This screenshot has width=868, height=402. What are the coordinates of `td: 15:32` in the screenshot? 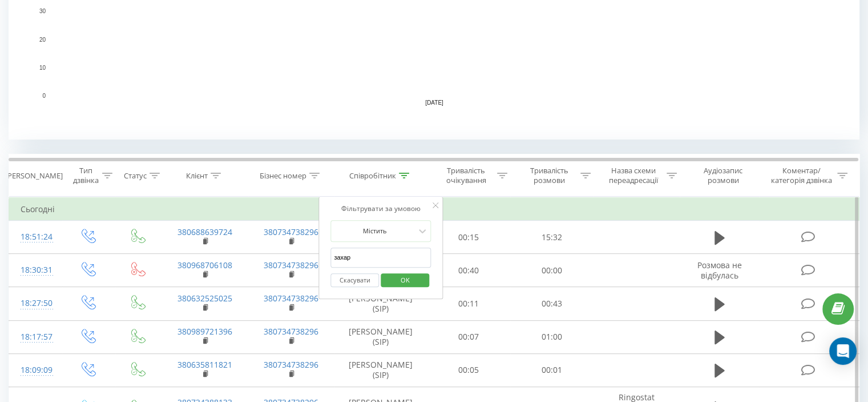 It's located at (551, 237).